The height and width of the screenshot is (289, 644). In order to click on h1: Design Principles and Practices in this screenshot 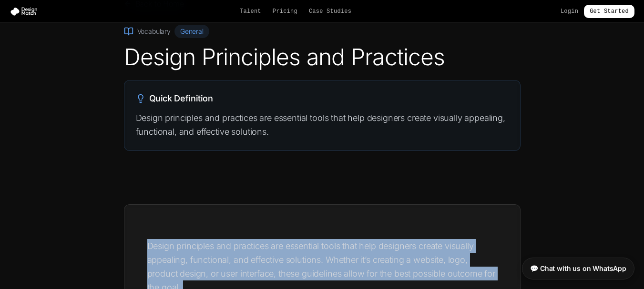, I will do `click(322, 58)`.